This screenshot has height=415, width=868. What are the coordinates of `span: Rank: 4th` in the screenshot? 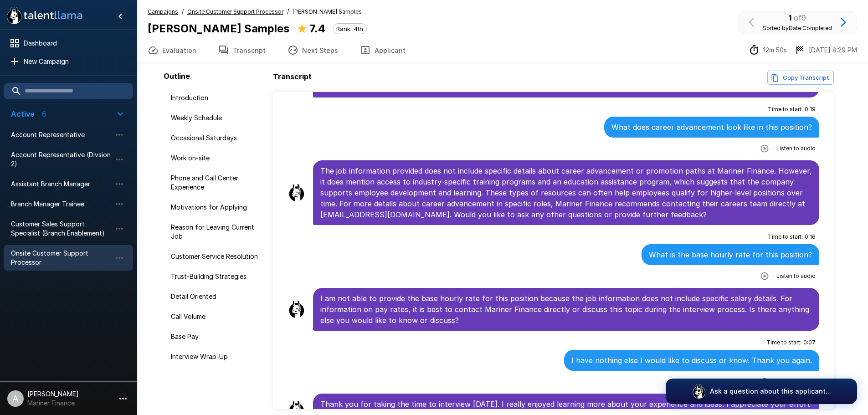 It's located at (350, 29).